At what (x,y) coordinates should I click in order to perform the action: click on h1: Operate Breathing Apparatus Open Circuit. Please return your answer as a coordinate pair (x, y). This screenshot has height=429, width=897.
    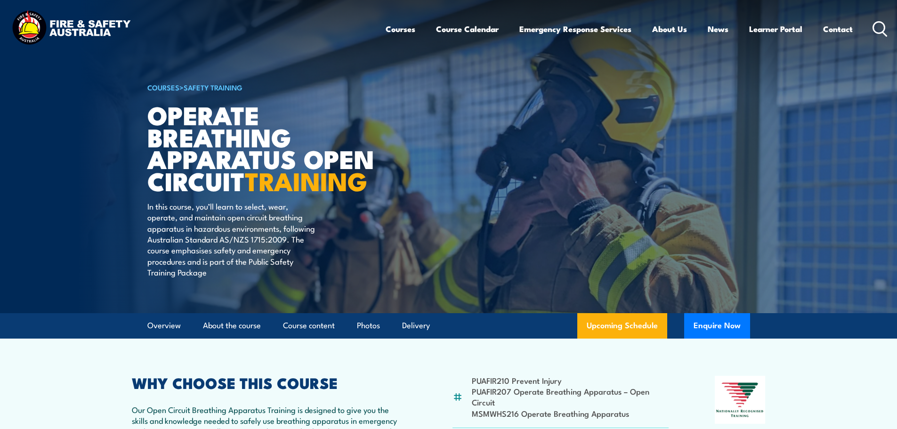
    Looking at the image, I should click on (264, 147).